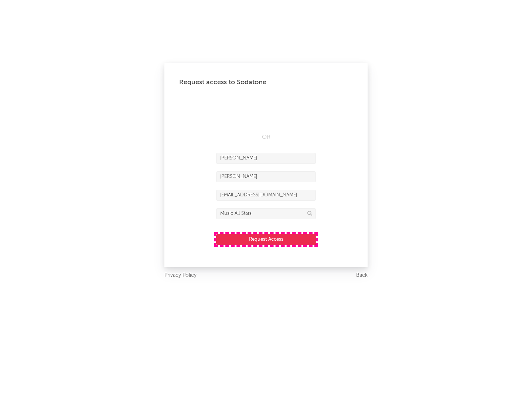 Image resolution: width=532 pixels, height=406 pixels. Describe the element at coordinates (266, 159) in the screenshot. I see `input: First Name` at that location.